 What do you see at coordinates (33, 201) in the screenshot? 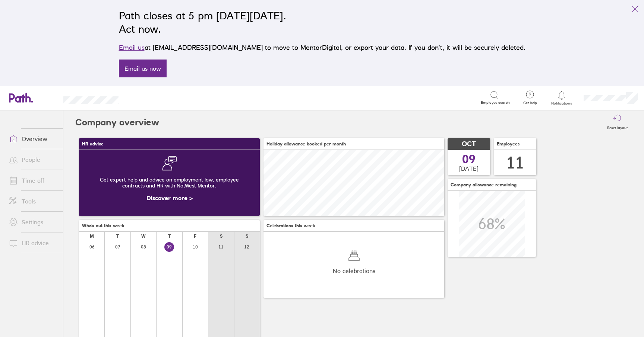
I see `a: Tools` at bounding box center [33, 201].